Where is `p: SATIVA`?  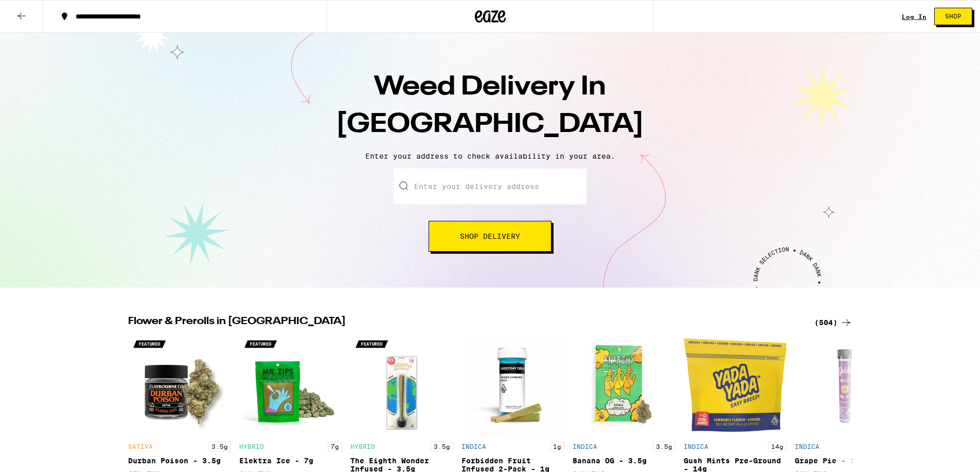 p: SATIVA is located at coordinates (140, 446).